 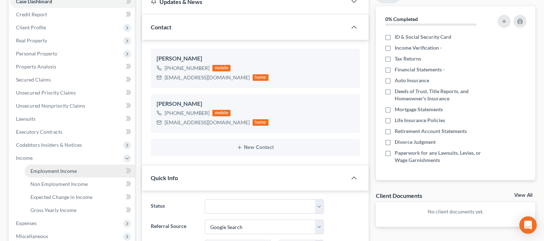 What do you see at coordinates (399, 195) in the screenshot?
I see `div: Client Documents` at bounding box center [399, 195].